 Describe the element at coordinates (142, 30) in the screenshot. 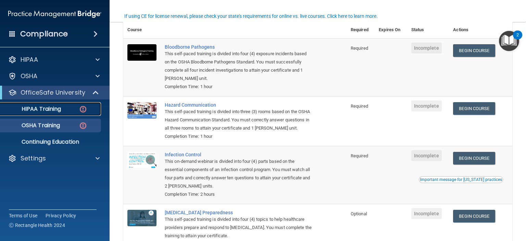

I see `th: Course` at that location.